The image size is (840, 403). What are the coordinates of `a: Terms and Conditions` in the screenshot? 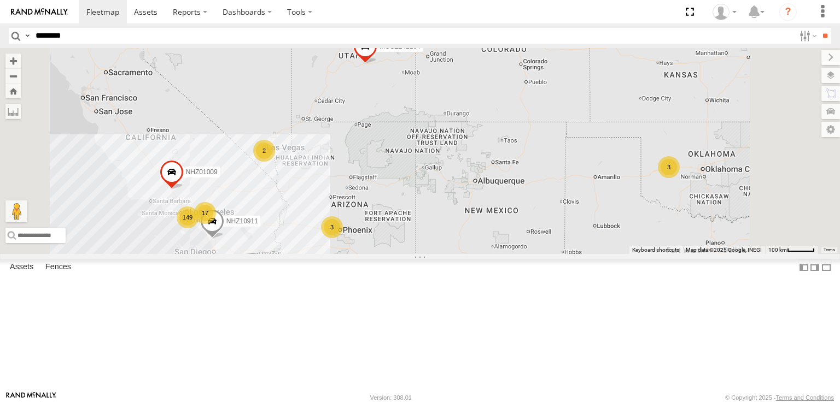 It's located at (805, 398).